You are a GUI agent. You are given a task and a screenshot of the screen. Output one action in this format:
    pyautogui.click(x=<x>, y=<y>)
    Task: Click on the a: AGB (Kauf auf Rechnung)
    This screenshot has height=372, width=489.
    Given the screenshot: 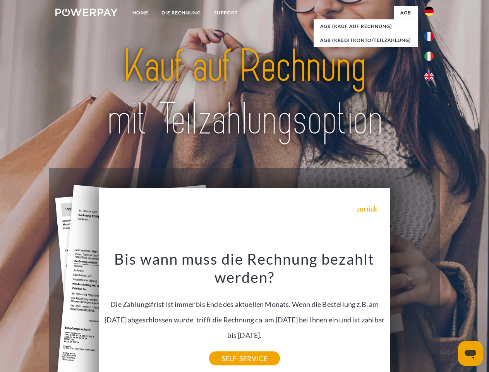 What is the action you would take?
    pyautogui.click(x=366, y=26)
    